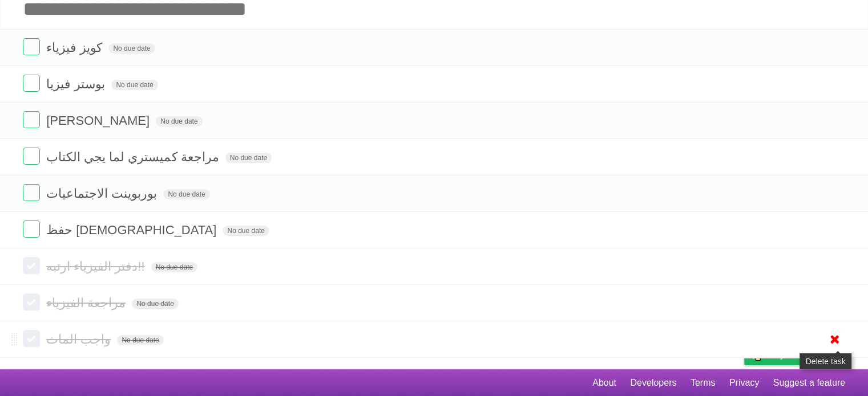 The width and height of the screenshot is (868, 396). Describe the element at coordinates (103, 193) in the screenshot. I see `span: بوربوينت الاجتماعيات` at that location.